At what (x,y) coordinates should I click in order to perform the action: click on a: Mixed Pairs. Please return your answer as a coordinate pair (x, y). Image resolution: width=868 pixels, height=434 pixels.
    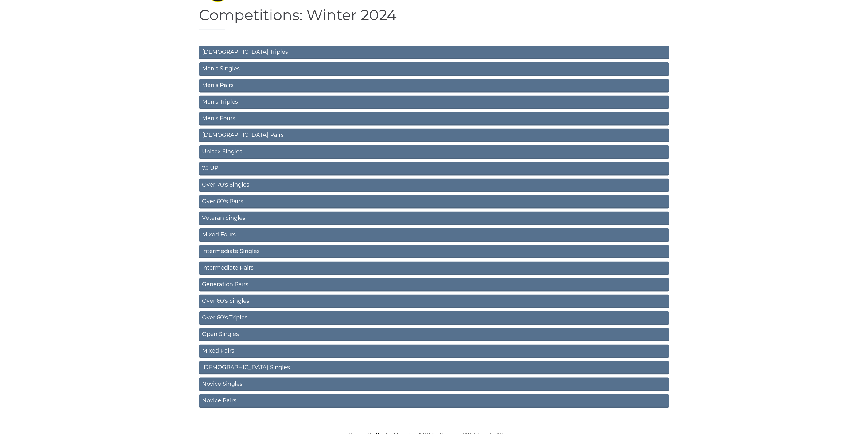
    Looking at the image, I should click on (434, 351).